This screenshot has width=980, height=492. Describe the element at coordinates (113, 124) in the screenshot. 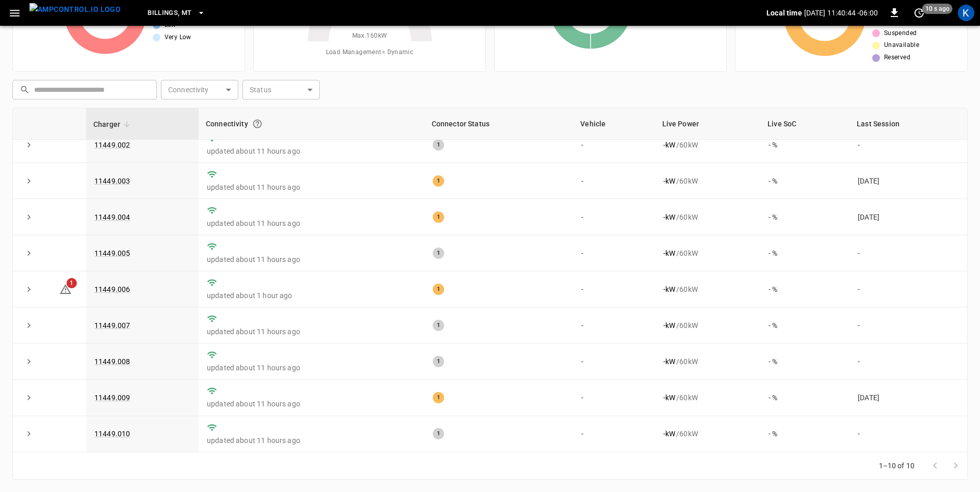

I see `span: Charger` at that location.